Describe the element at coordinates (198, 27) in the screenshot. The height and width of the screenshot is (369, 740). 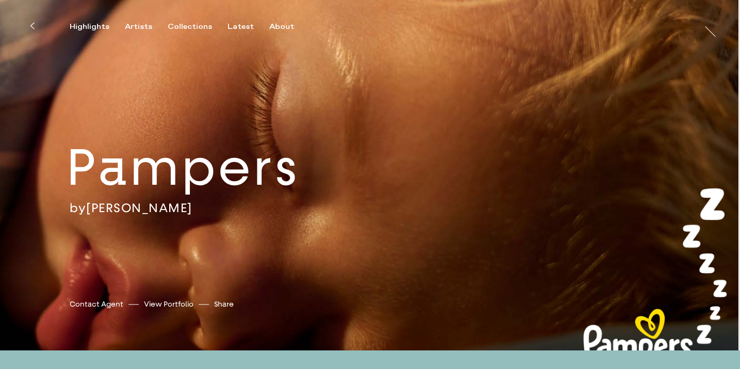
I see `button: Collections` at that location.